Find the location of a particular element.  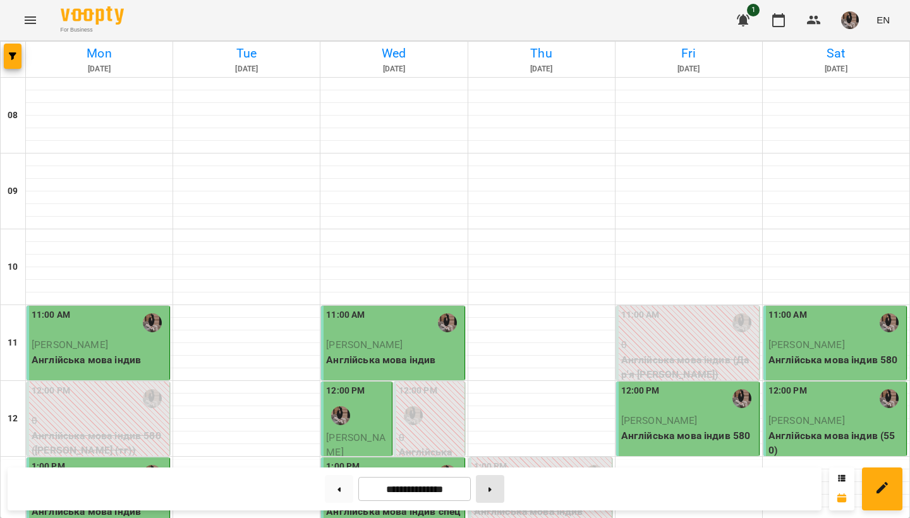

h6: Tue is located at coordinates (246, 53).